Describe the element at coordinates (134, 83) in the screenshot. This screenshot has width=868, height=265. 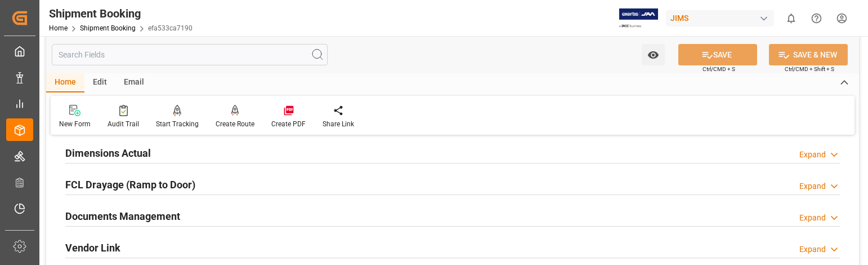
I see `div: Email` at that location.